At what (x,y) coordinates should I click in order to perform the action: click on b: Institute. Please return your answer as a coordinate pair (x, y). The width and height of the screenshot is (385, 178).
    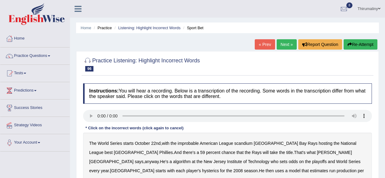
    Looking at the image, I should click on (235, 162).